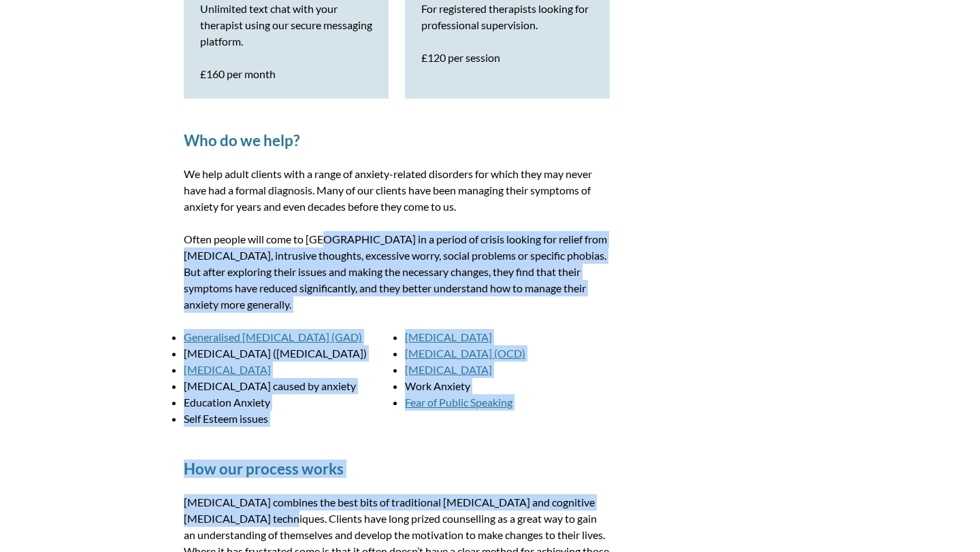 Image resolution: width=980 pixels, height=552 pixels. What do you see at coordinates (286, 419) in the screenshot?
I see `li: Self Esteem issues` at bounding box center [286, 419].